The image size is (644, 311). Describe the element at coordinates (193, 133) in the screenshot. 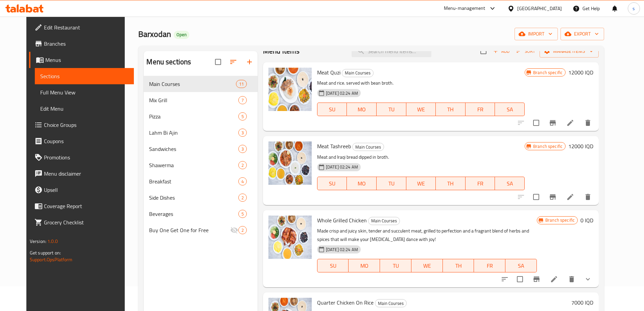

I see `span: Lahm Bi Ajin` at that location.